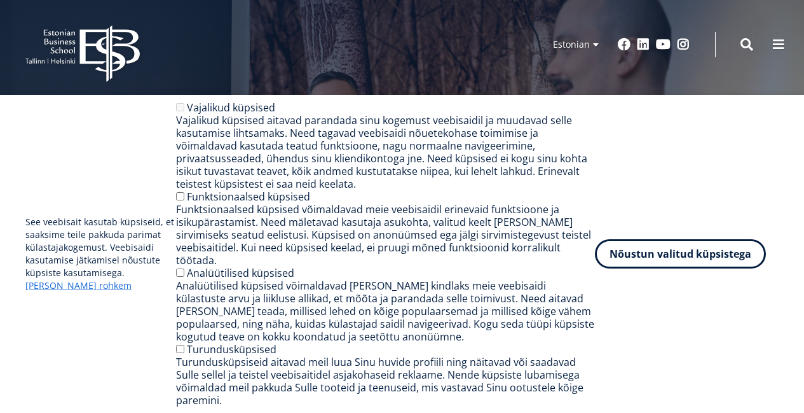 The width and height of the screenshot is (804, 413). What do you see at coordinates (644, 45) in the screenshot?
I see `a: Linkedin` at bounding box center [644, 45].